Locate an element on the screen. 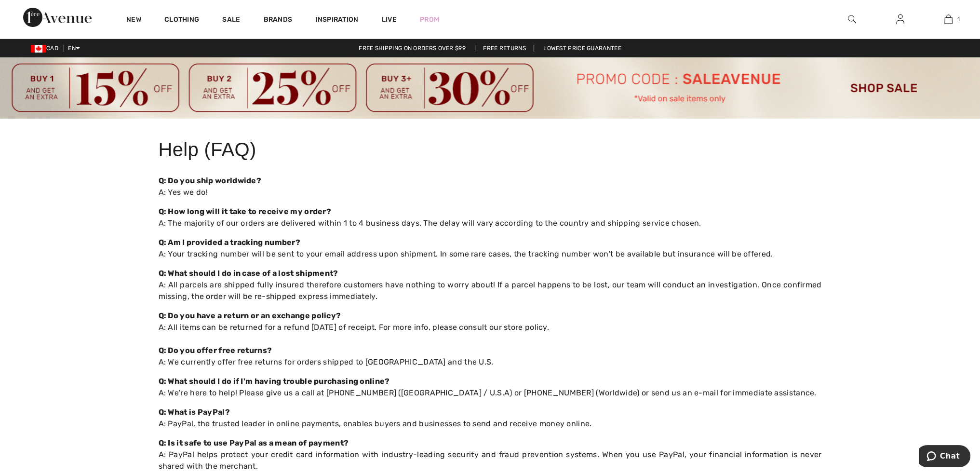 Image resolution: width=980 pixels, height=474 pixels. strong: Q: What should I do if I'm having trouble purchasing online? is located at coordinates (274, 381).